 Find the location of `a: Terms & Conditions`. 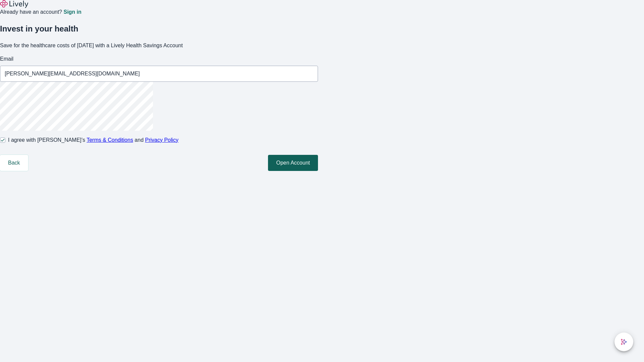

a: Terms & Conditions is located at coordinates (110, 140).